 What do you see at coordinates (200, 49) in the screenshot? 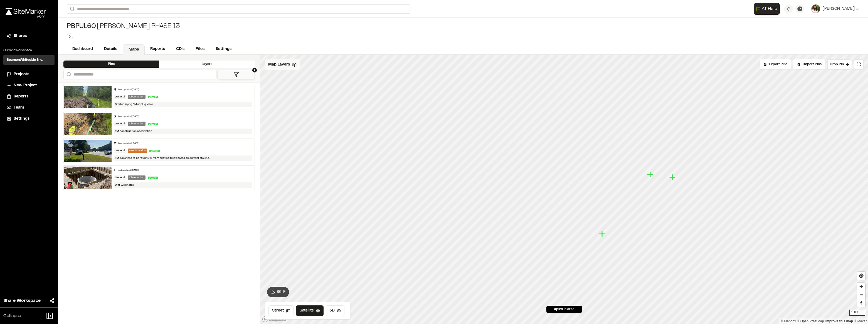
I see `a: Files` at bounding box center [200, 49].